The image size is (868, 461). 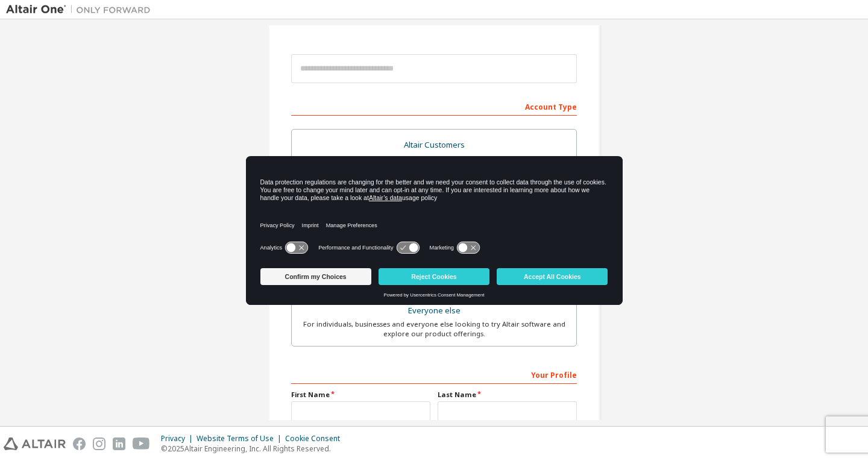 I want to click on p: © 2025 Altair Engineering, Inc. All Rights Reserved., so click(x=254, y=448).